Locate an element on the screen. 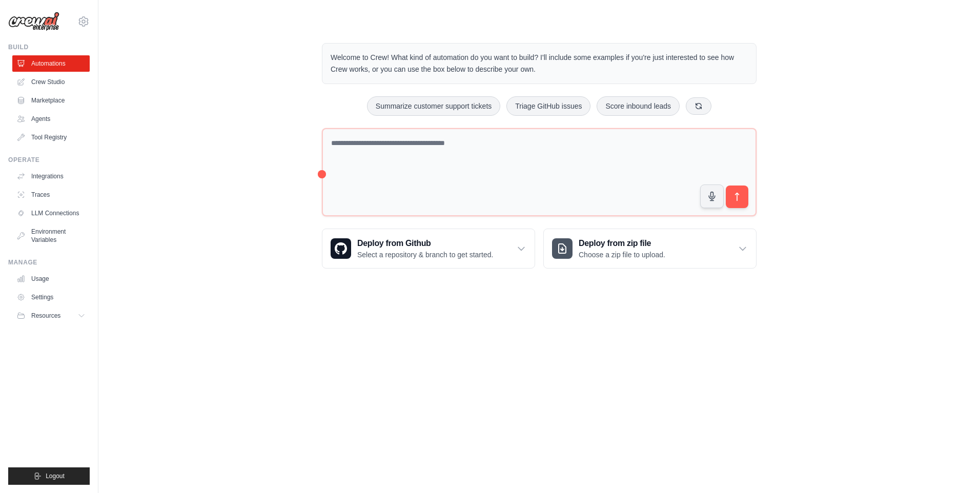 The width and height of the screenshot is (980, 493). div: Build is located at coordinates (49, 47).